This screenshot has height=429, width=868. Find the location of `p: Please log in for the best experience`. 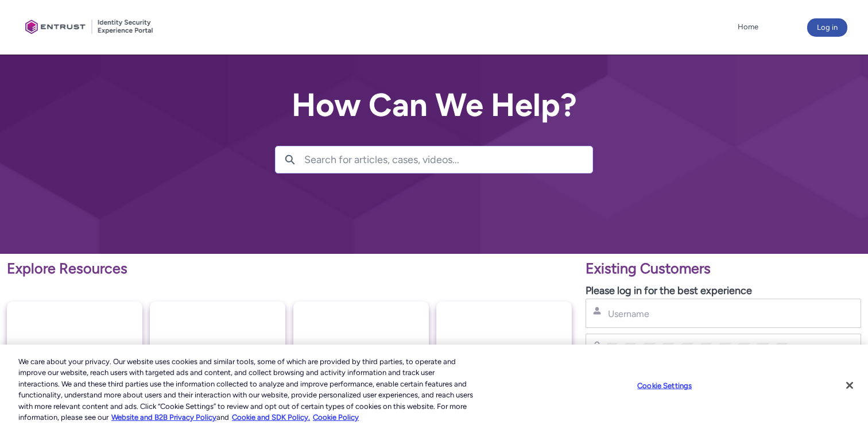

p: Please log in for the best experience is located at coordinates (723, 291).